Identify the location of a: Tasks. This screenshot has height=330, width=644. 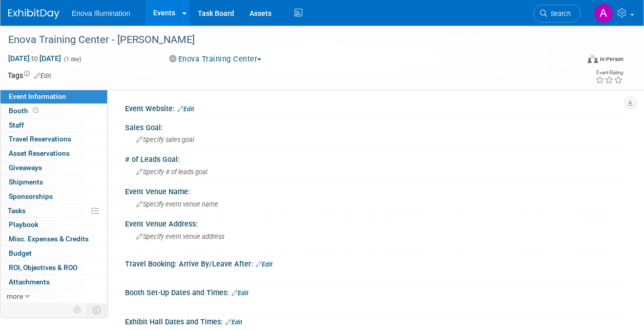
(54, 210).